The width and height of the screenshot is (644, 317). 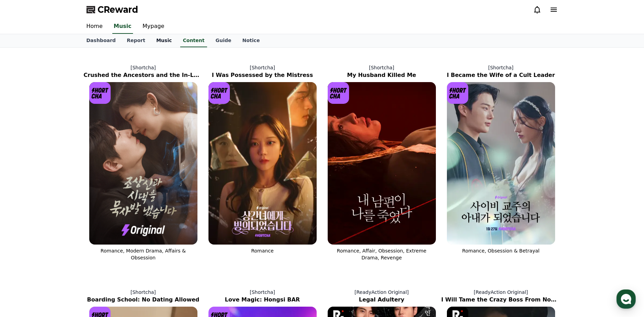 What do you see at coordinates (382, 300) in the screenshot?
I see `h2: Legal Adultery` at bounding box center [382, 300].